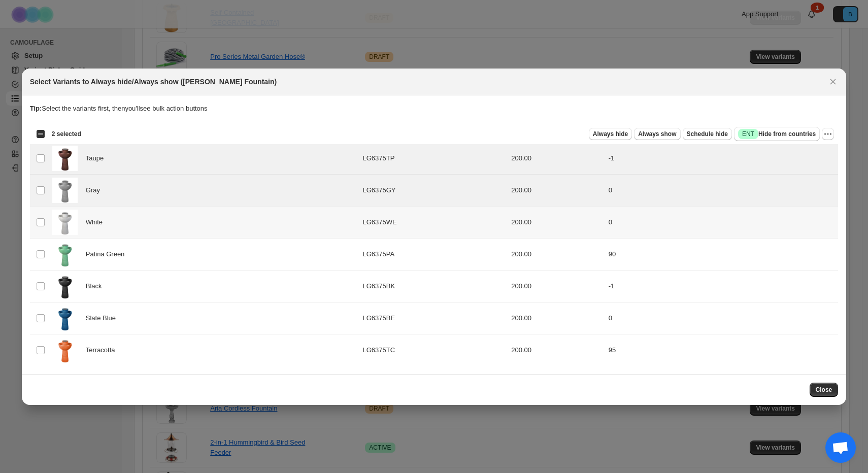 The image size is (868, 473). I want to click on td: LG6375BK, so click(434, 286).